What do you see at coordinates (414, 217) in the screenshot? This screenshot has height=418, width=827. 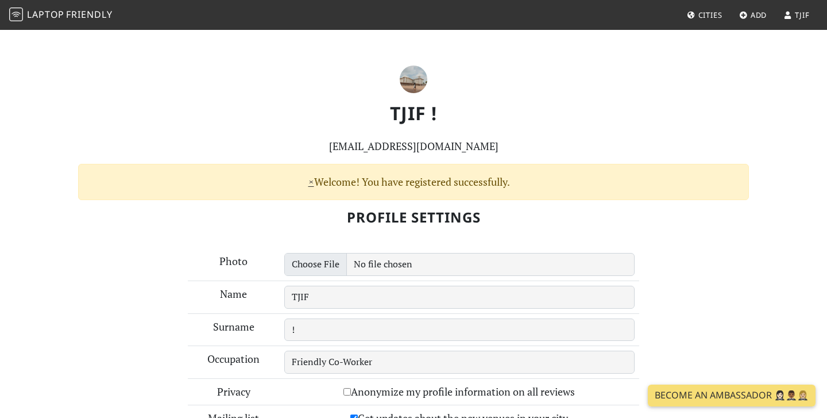 I see `h2: Profile Settings` at bounding box center [414, 217].